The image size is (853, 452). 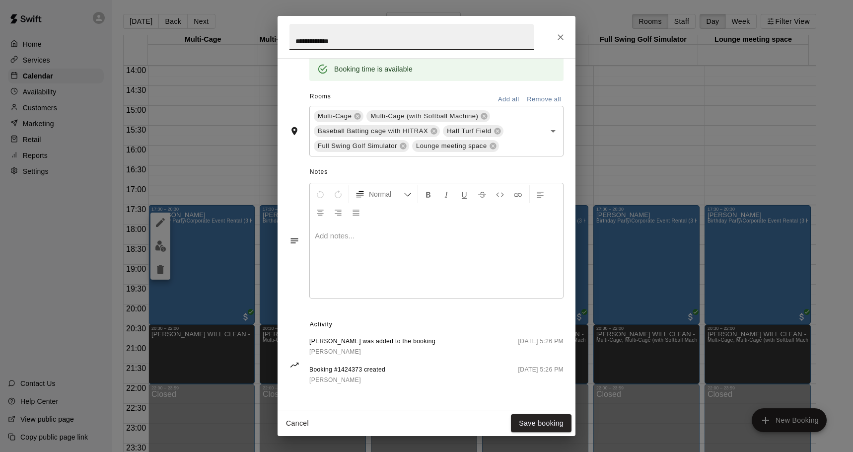 What do you see at coordinates (377, 131) in the screenshot?
I see `div: Baseball Batting cage with HITRAX` at bounding box center [377, 131].